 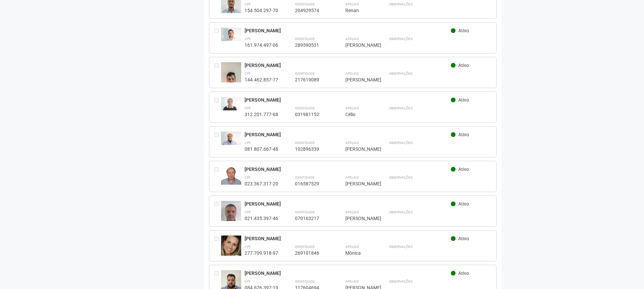 I want to click on div: 021.435.397-46, so click(x=261, y=218).